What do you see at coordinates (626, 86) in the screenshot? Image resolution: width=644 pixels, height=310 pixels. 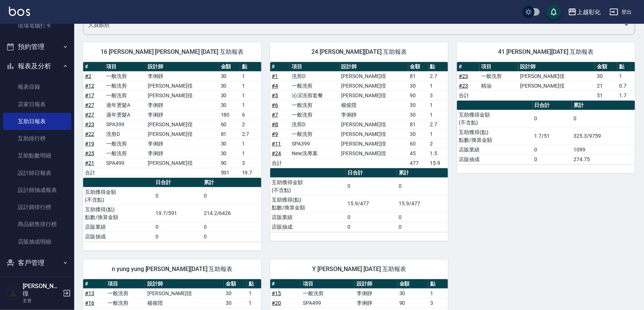 I see `td: 0.7` at bounding box center [626, 86].